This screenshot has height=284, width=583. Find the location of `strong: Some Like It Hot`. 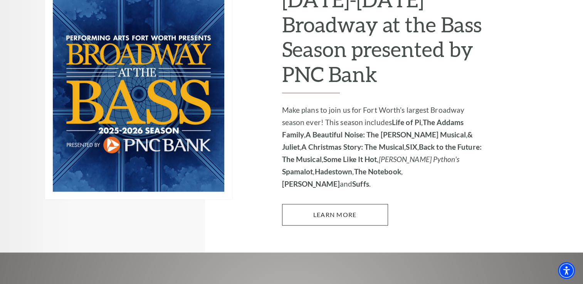

strong: Some Like It Hot is located at coordinates (350, 159).